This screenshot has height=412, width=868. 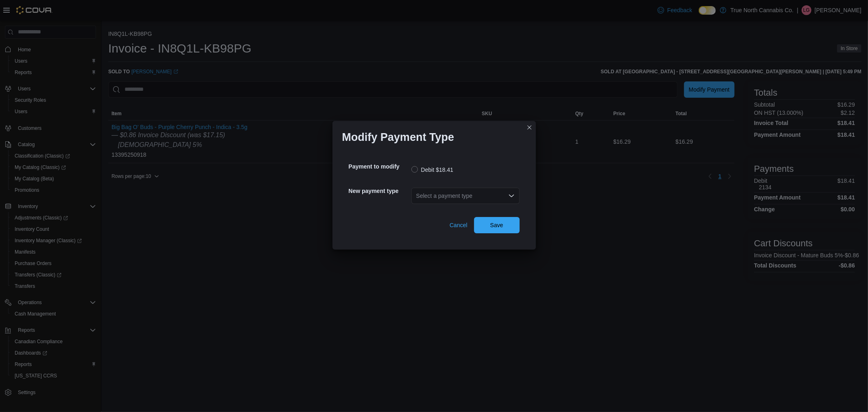 I want to click on span: Cancel, so click(x=459, y=225).